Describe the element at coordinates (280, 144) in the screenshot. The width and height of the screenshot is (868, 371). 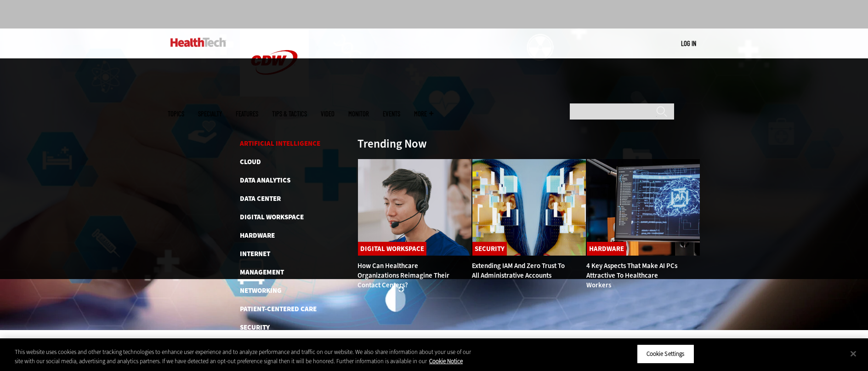
I see `a: Artificial Intelligence` at that location.